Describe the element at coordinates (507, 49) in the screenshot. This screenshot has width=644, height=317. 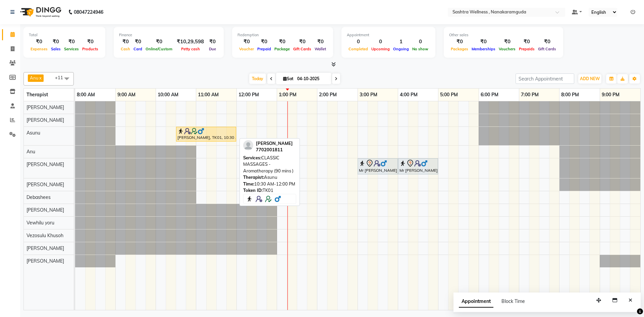
I see `span: Vouchers` at that location.